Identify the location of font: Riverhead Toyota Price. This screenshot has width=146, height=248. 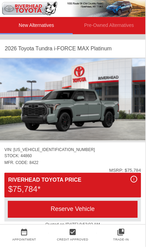
(45, 180).